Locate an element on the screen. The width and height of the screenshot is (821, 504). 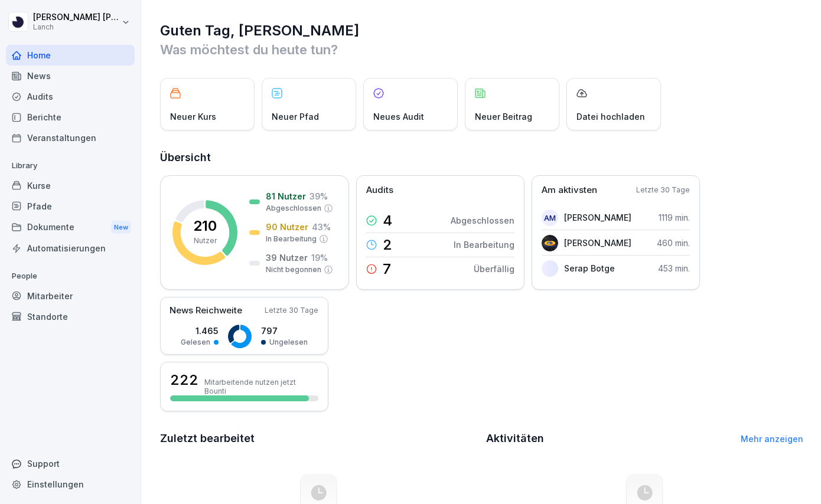
div: Berichte is located at coordinates (70, 117).